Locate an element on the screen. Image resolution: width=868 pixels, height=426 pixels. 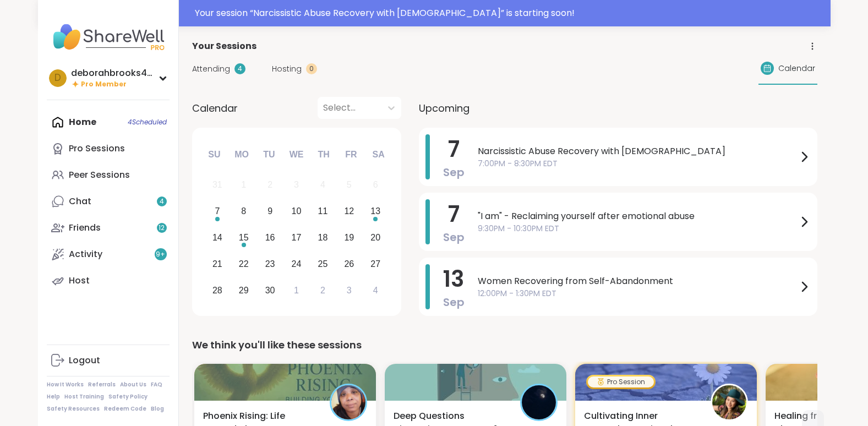
div: Not available Sunday, August 31st, 2025 is located at coordinates (217, 185).